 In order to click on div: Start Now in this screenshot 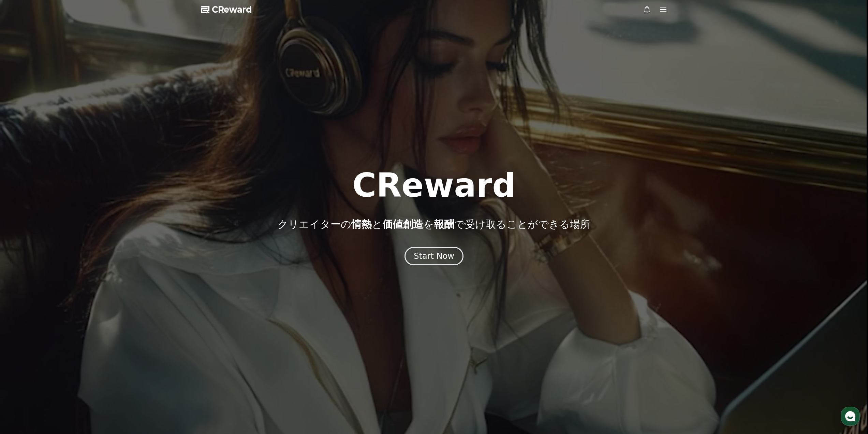, I will do `click(434, 256)`.